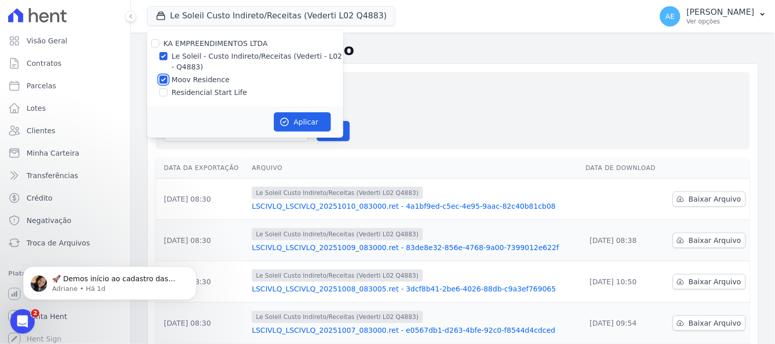 This screenshot has height=344, width=775. Describe the element at coordinates (201, 80) in the screenshot. I see `label: Moov Residence` at that location.